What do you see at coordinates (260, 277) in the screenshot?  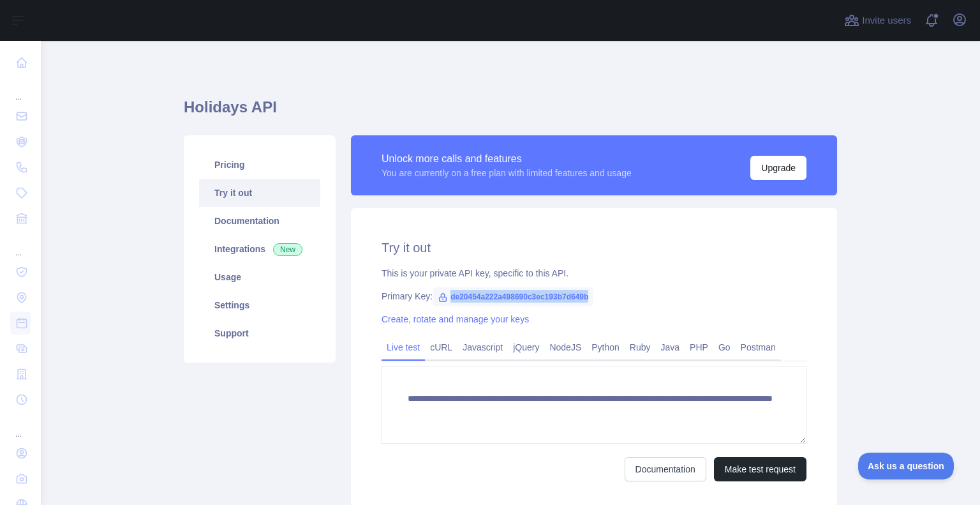 I see `a: Usage` at bounding box center [260, 277].